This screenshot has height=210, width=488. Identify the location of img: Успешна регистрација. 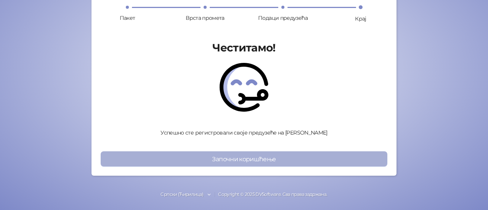
(244, 87).